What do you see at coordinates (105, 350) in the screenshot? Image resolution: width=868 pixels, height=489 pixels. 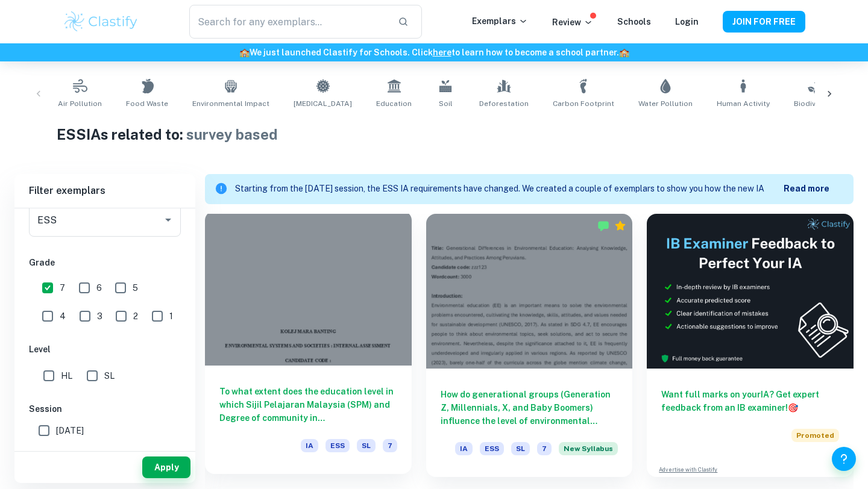 I see `h6: Level` at bounding box center [105, 350].